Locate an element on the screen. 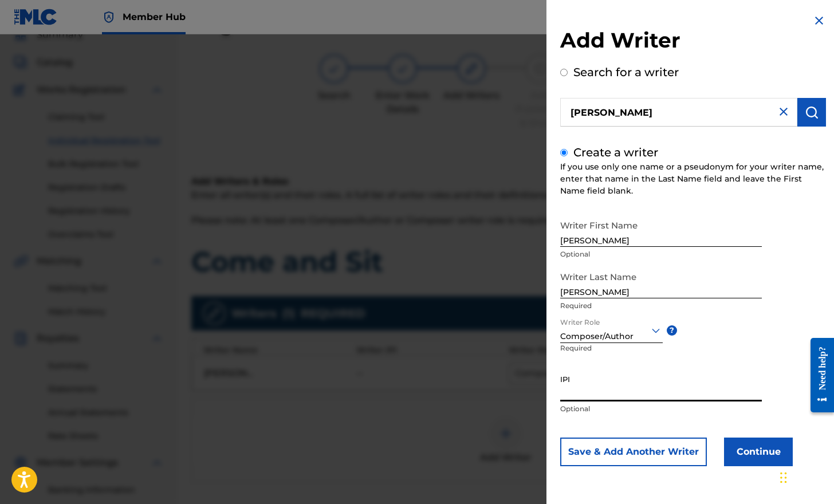  input: Search writer's name or IPI Number is located at coordinates (679, 112).